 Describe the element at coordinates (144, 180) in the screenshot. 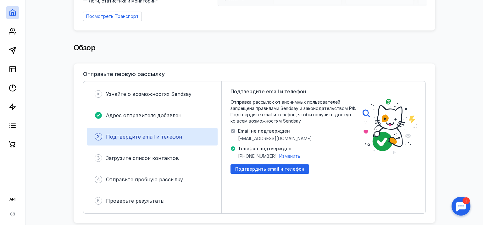

I see `span: Отправьте пробную рассылку` at that location.